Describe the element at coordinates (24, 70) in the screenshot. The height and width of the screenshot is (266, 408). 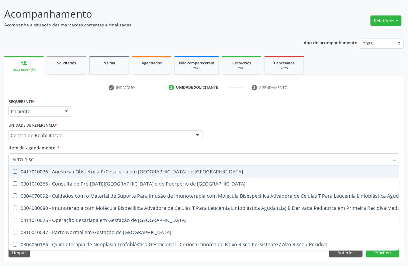
I see `div: Nova marcação` at that location.